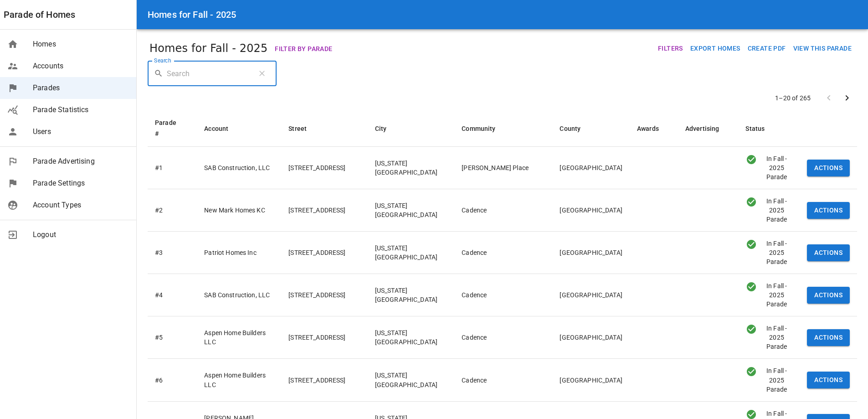 The height and width of the screenshot is (419, 868). What do you see at coordinates (822, 48) in the screenshot?
I see `button: View This Parade` at bounding box center [822, 48].